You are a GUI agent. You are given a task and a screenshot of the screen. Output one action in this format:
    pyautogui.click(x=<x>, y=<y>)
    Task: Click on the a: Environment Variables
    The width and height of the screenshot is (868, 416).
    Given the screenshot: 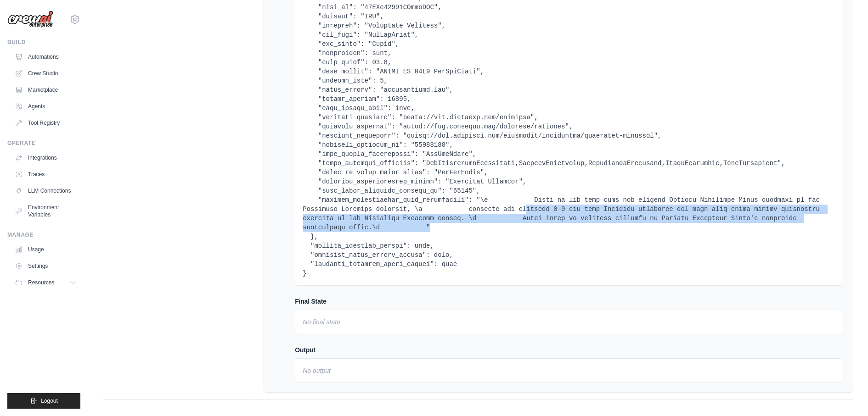 What is the action you would take?
    pyautogui.click(x=45, y=211)
    